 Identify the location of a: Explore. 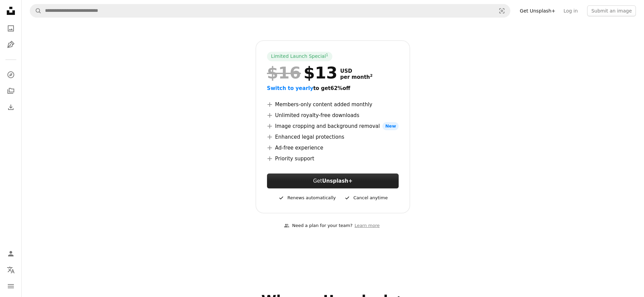
(11, 75).